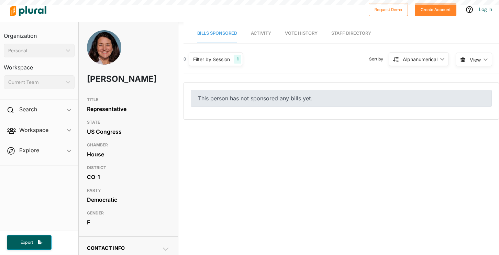 The width and height of the screenshot is (499, 255). Describe the element at coordinates (217, 33) in the screenshot. I see `a: Bills Sponsored` at that location.